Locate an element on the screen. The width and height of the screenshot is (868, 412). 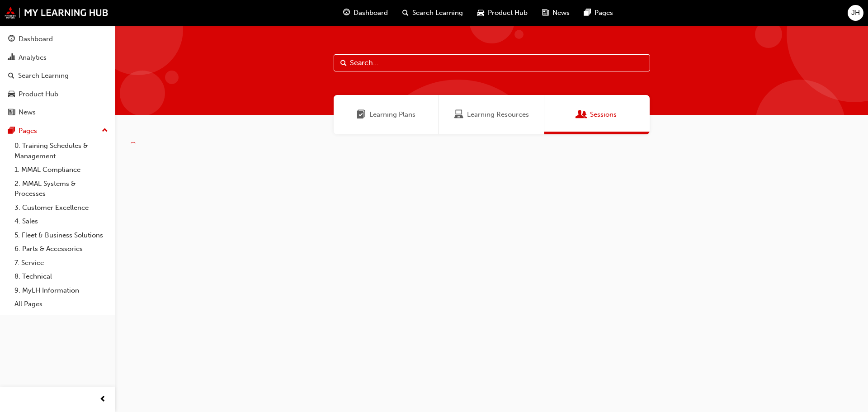
button: DashboardAnalyticsSearch LearningProduct HubNews is located at coordinates (57, 76).